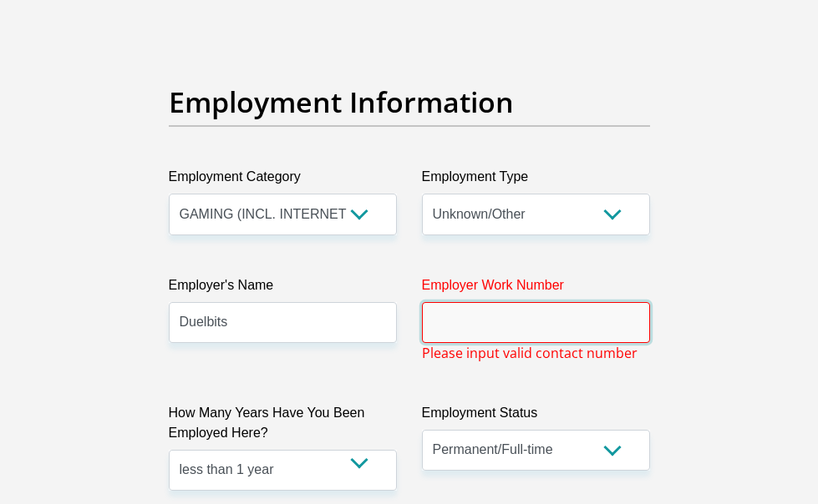 This screenshot has width=818, height=504. I want to click on input: Employer's Name, so click(282, 322).